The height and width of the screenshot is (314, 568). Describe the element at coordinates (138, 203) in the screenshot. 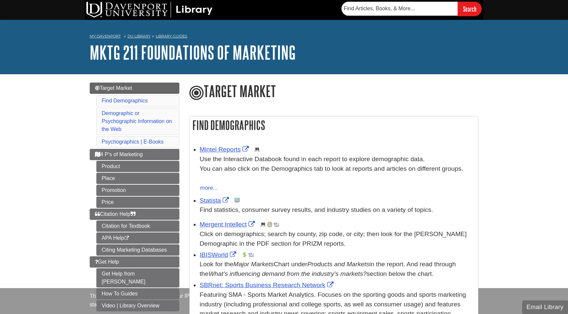

I see `a: Price` at that location.